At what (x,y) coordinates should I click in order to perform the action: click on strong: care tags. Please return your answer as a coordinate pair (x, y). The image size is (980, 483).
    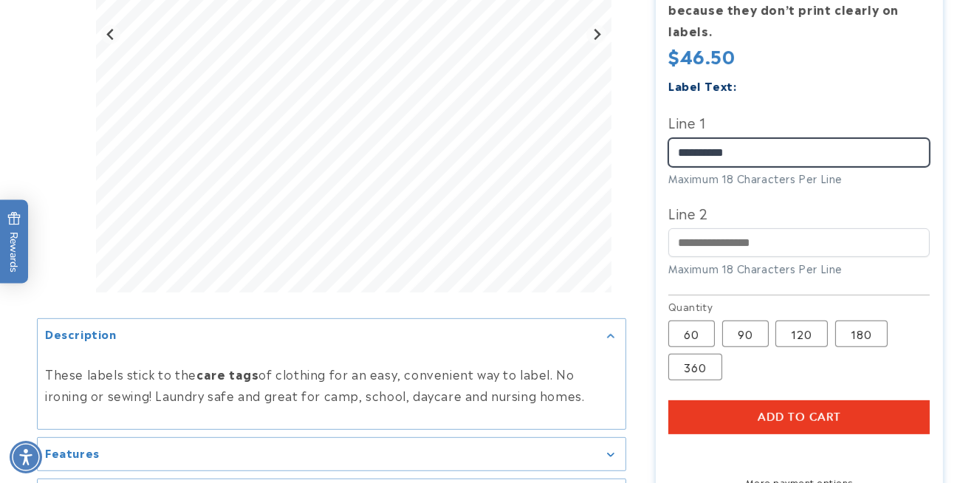
    Looking at the image, I should click on (228, 374).